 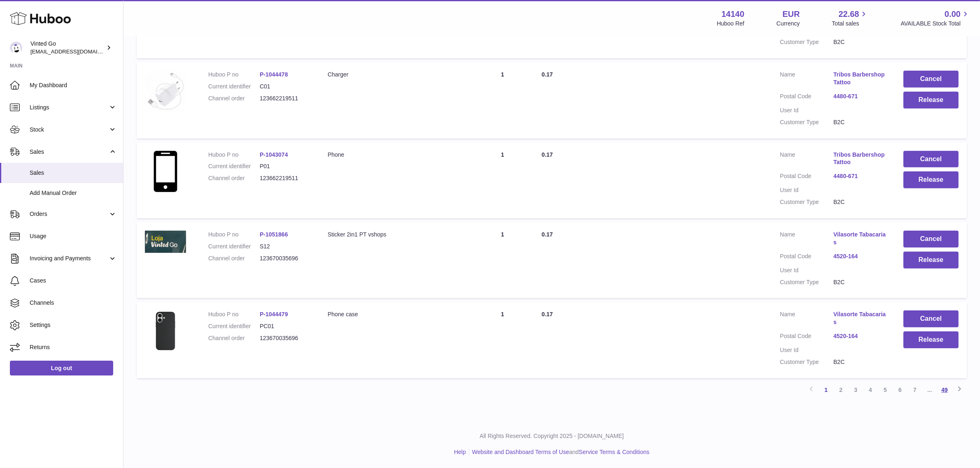 I want to click on img: internalAdmin-14140@internal.huboo.com, so click(x=16, y=48).